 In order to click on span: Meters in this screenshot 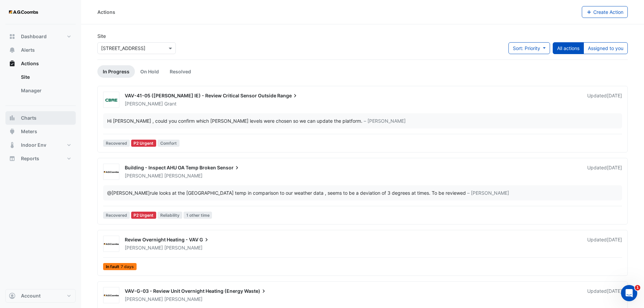, I will do `click(29, 131)`.